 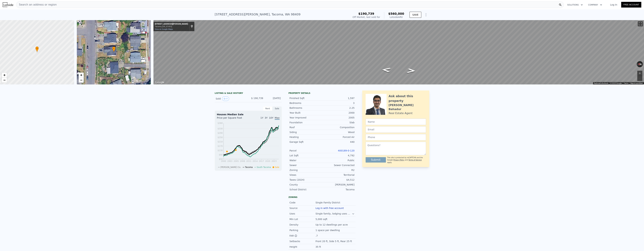 What do you see at coordinates (317, 236) in the screenshot?
I see `div: .7` at bounding box center [317, 236].